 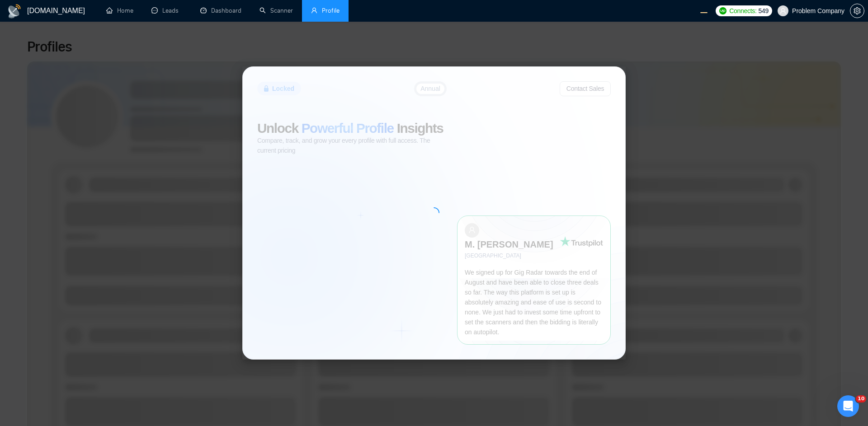 I want to click on span: 549, so click(x=764, y=11).